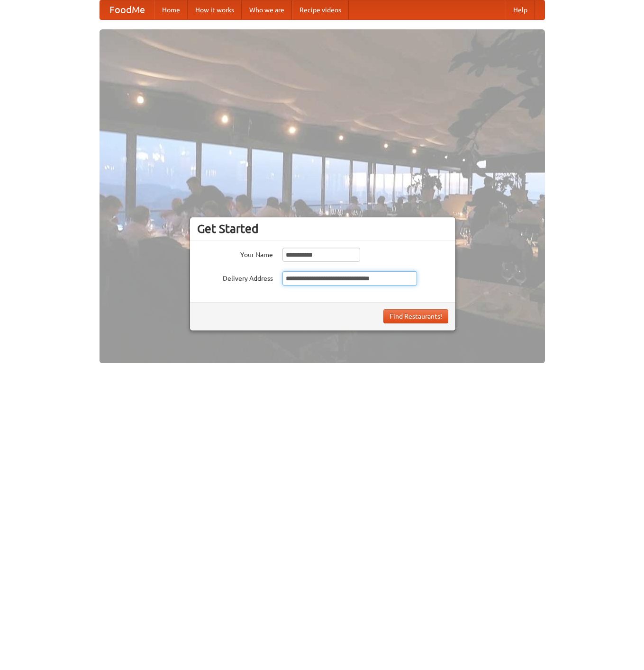 This screenshot has height=670, width=644. What do you see at coordinates (323, 229) in the screenshot?
I see `h3: Get Started` at bounding box center [323, 229].